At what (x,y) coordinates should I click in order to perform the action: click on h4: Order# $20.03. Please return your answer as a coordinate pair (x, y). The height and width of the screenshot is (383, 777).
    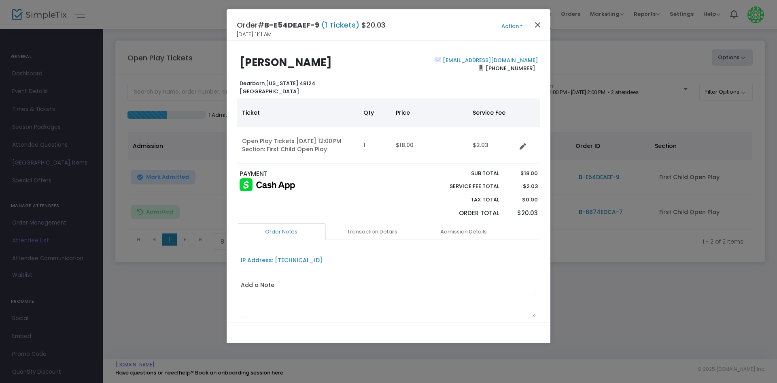
    Looking at the image, I should click on (311, 25).